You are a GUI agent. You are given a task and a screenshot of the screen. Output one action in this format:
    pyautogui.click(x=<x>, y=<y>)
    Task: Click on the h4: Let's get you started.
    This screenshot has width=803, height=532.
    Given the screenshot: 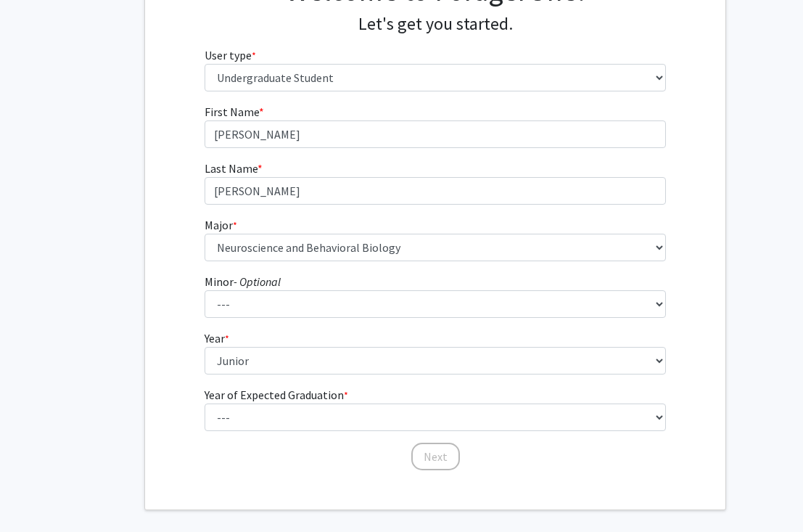 What is the action you would take?
    pyautogui.click(x=436, y=24)
    